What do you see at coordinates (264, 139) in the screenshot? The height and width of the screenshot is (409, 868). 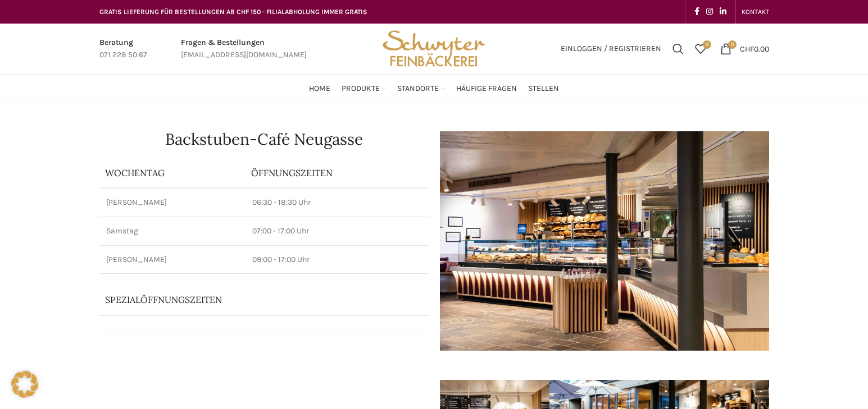 I see `h1: Backstuben-Café Neugasse` at bounding box center [264, 139].